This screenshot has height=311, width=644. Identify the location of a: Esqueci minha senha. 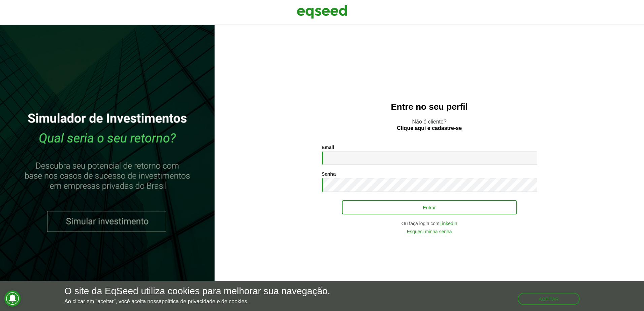
(430, 232).